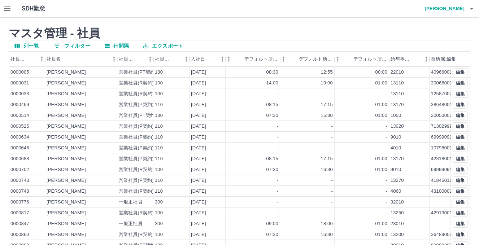 This screenshot has height=245, width=479. I want to click on div: 00:00, so click(381, 72).